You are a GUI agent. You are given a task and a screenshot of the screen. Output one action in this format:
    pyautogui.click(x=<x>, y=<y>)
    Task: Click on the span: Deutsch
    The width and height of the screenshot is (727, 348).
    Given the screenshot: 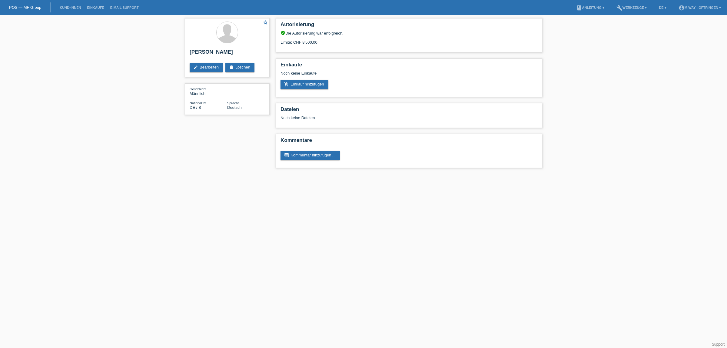 What is the action you would take?
    pyautogui.click(x=235, y=107)
    